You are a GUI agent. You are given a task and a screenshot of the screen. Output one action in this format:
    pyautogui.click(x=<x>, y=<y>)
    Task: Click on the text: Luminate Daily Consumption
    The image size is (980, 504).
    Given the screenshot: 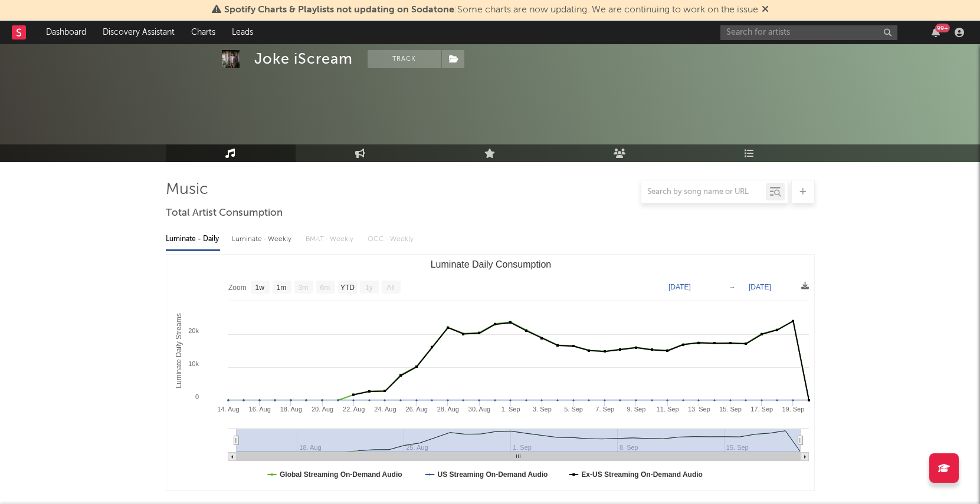 What is the action you would take?
    pyautogui.click(x=490, y=264)
    